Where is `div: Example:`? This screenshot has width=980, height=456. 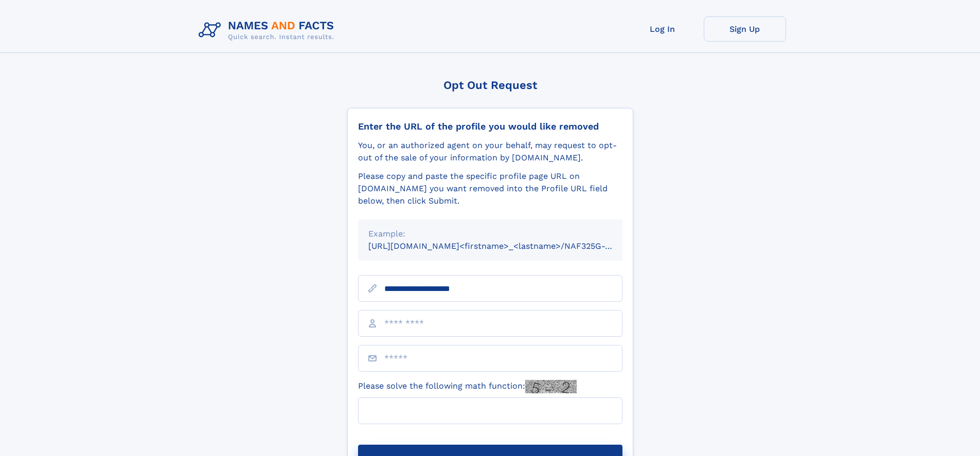
div: Example: is located at coordinates (490, 234).